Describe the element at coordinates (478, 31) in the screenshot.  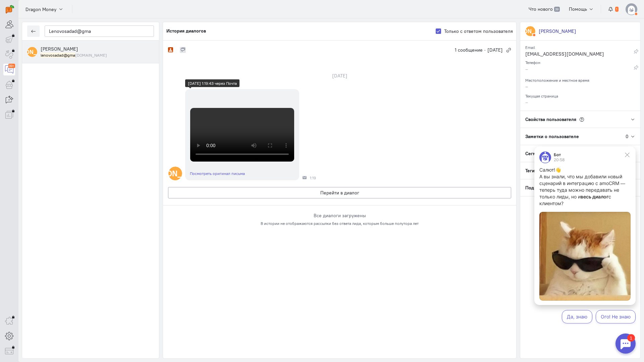
I see `label: Только с ответом пользователя` at that location.